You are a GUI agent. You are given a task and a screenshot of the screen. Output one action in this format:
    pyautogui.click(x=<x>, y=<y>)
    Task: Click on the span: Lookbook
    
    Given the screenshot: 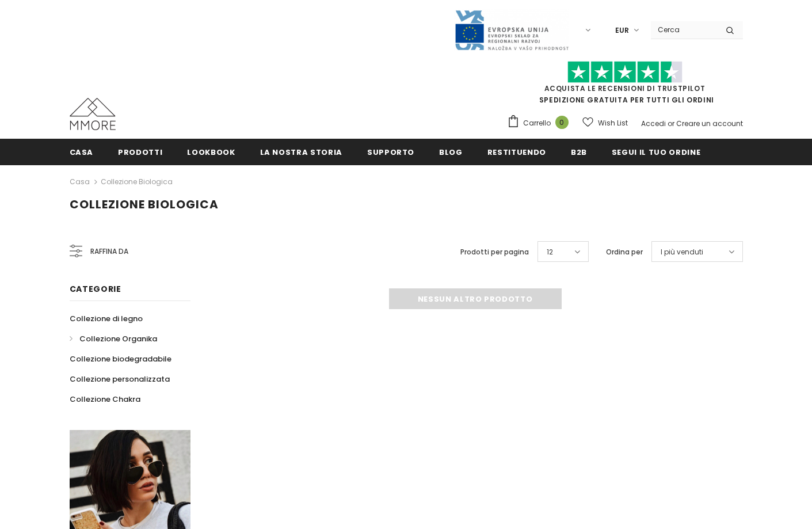 What is the action you would take?
    pyautogui.click(x=211, y=152)
    